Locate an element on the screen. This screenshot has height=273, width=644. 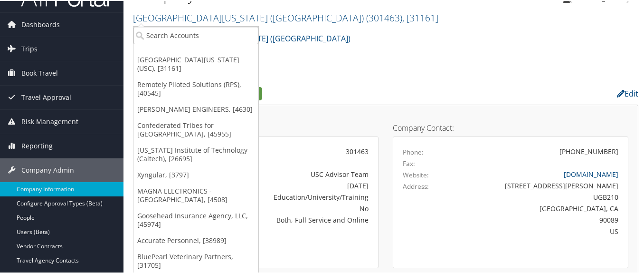
span: Risk Management is located at coordinates (50, 121).